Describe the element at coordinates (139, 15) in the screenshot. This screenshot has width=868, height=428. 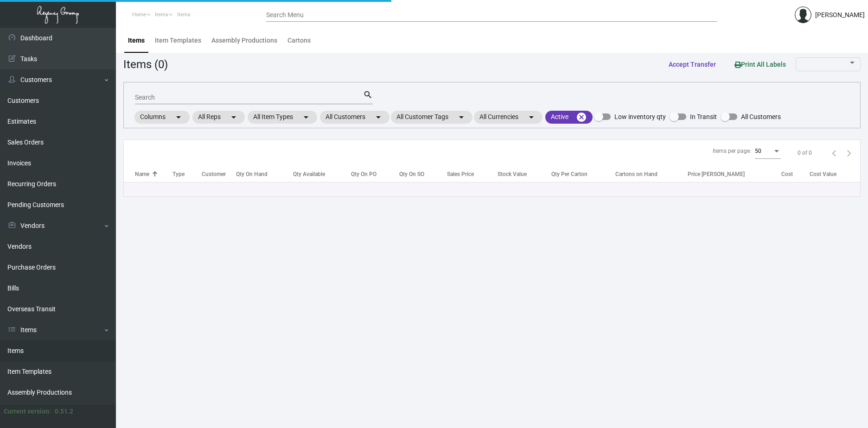
I see `span: Home` at that location.